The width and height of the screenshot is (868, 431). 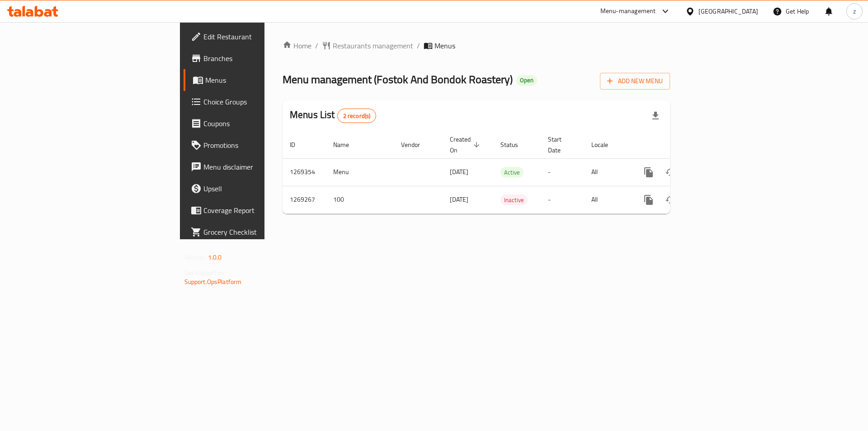 I want to click on a: Support.OpsPlatform, so click(x=213, y=282).